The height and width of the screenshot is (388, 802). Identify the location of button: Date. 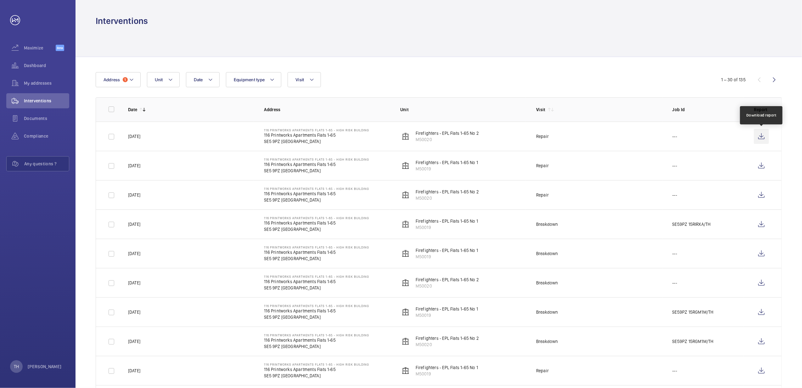
(203, 80).